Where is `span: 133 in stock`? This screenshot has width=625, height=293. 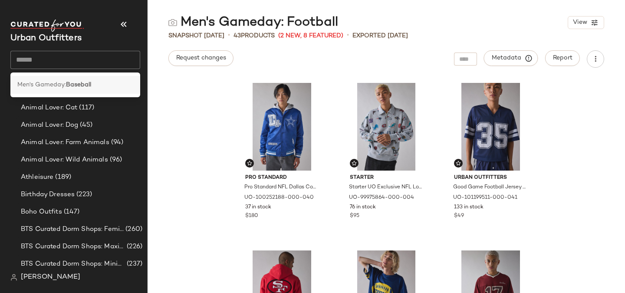 span: 133 in stock is located at coordinates (469, 208).